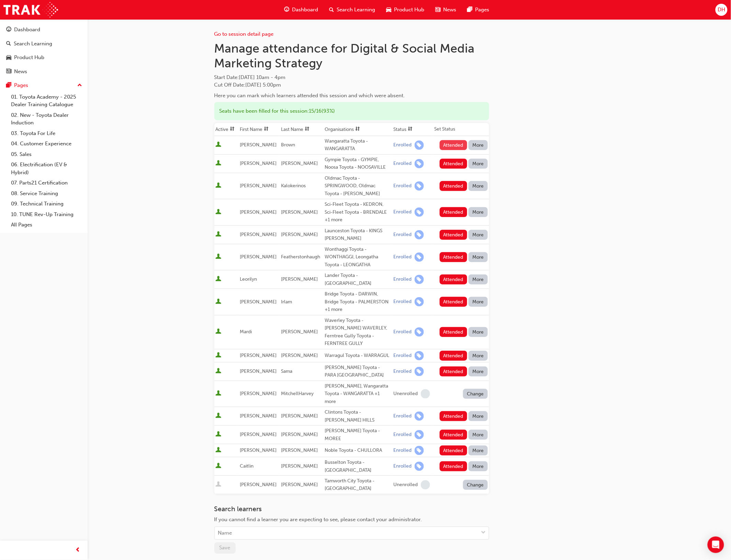 The width and height of the screenshot is (731, 560). I want to click on a: News, so click(44, 71).